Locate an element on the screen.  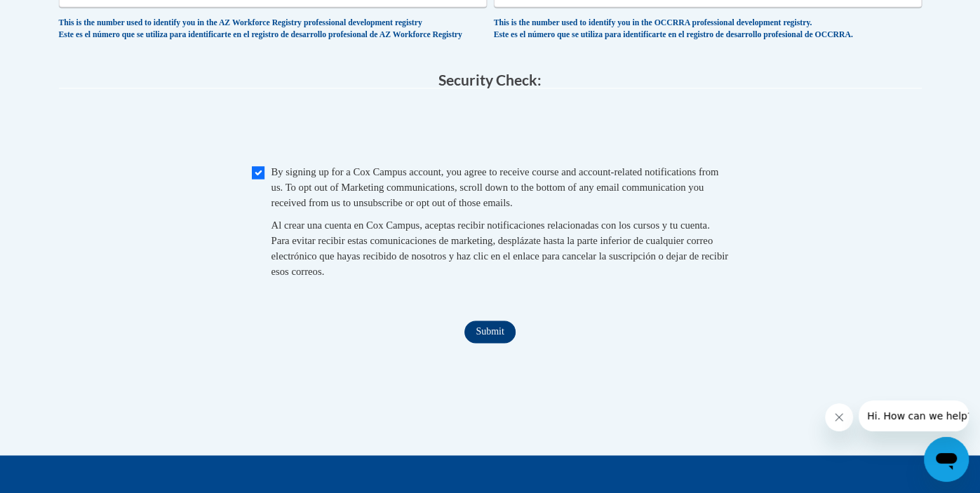
div: This is the number used to identify you in the OCCRRA professional development registry. Este es ... is located at coordinates (708, 29).